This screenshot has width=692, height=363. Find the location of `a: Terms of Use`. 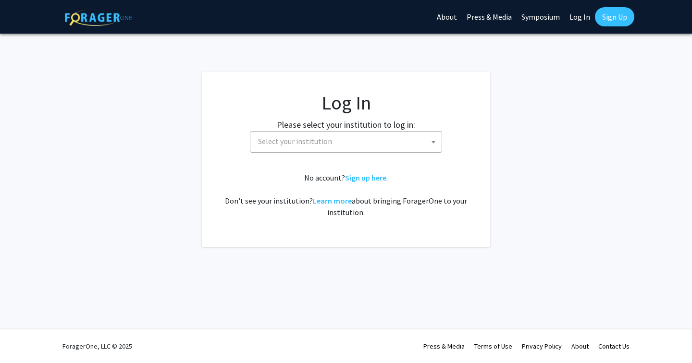

a: Terms of Use is located at coordinates (493, 346).